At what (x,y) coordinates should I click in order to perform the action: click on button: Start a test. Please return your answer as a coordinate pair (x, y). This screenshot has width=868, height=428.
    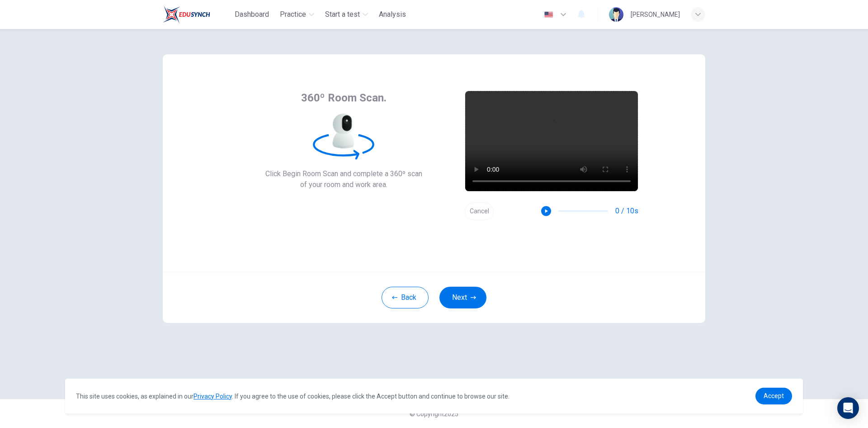
    Looking at the image, I should click on (346, 15).